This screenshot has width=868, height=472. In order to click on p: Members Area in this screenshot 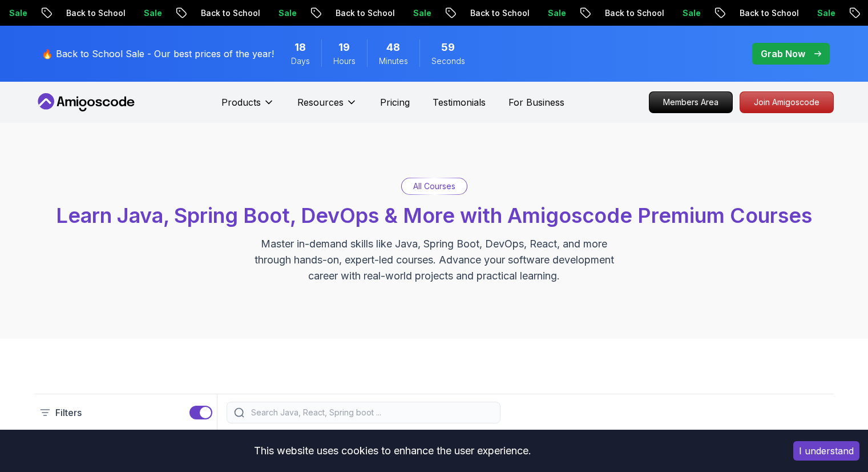, I will do `click(691, 102)`.